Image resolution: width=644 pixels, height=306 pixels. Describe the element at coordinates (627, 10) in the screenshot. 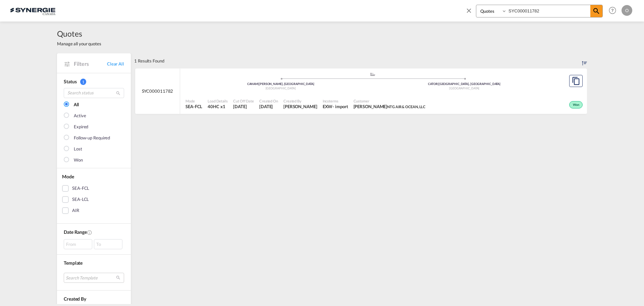

I see `div: O` at that location.